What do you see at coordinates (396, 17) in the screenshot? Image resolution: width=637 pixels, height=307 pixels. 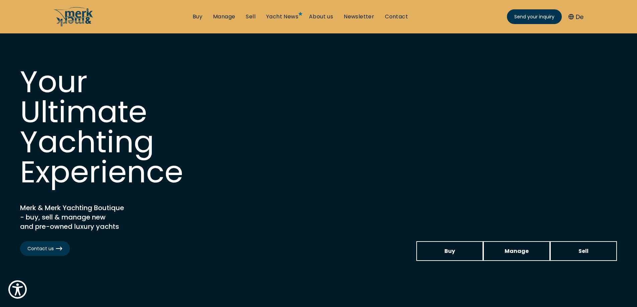 I see `a: Contact` at bounding box center [396, 17].